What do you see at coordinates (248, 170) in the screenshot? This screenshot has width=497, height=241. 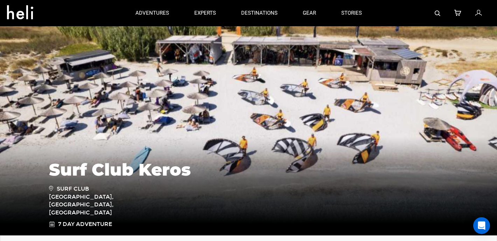 I see `h1: Surf Club Keros` at bounding box center [248, 170].